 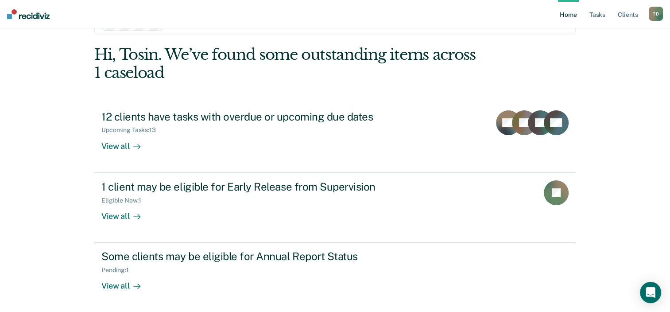 I want to click on div: 12 clients have tasks with overdue or upcoming due dates, so click(x=257, y=116).